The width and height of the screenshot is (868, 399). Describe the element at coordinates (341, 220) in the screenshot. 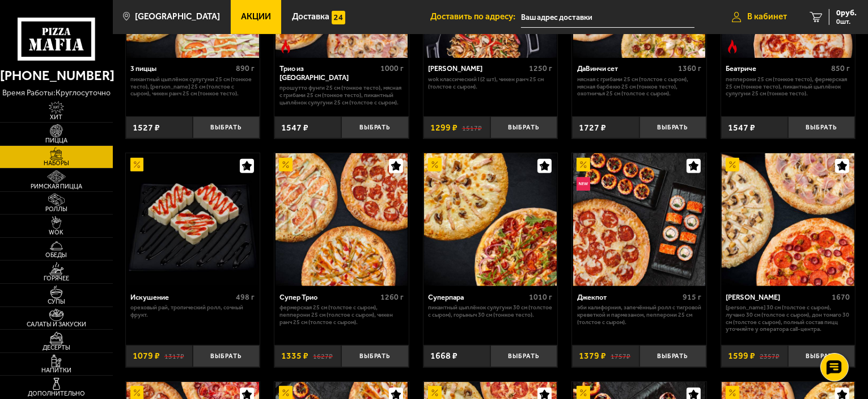

I see `a: АкционныйСупер Трио` at that location.